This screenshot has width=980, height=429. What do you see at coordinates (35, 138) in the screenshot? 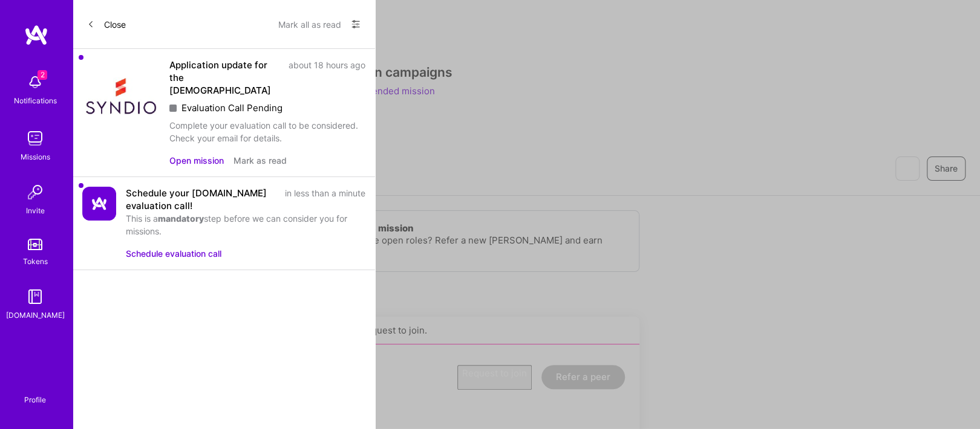
I see `img: teamwork` at bounding box center [35, 138].